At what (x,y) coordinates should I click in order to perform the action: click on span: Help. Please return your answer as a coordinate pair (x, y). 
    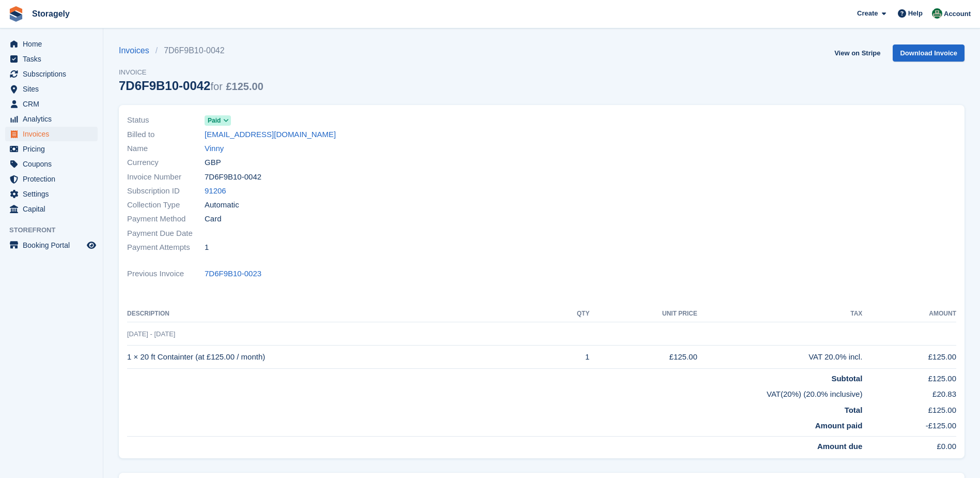
    Looking at the image, I should click on (916, 13).